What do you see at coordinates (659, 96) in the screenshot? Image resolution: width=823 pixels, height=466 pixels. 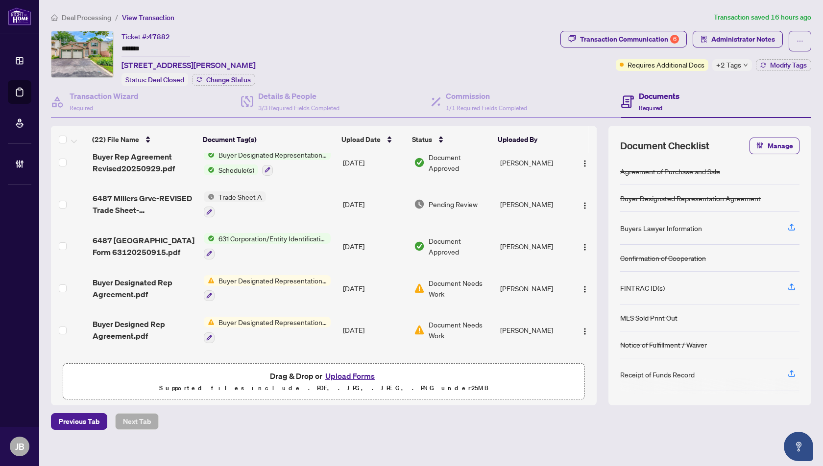 I see `h4: Documents` at bounding box center [659, 96].